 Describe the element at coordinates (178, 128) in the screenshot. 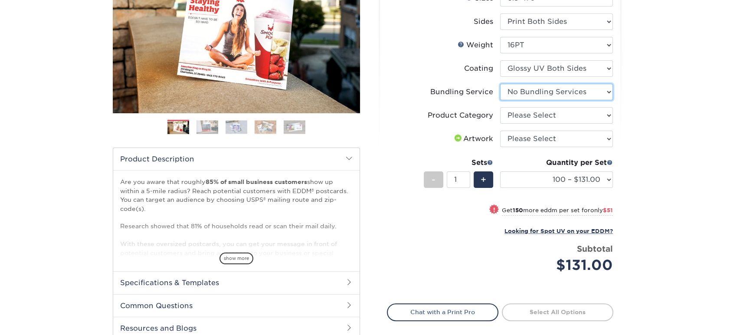

I see `img: EDDM 01` at that location.